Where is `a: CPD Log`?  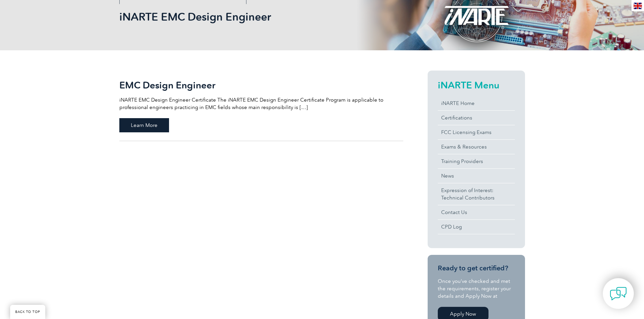
a: CPD Log is located at coordinates (476, 227).